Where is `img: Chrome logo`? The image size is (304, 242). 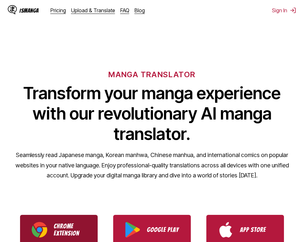 img: Chrome logo is located at coordinates (39, 230).